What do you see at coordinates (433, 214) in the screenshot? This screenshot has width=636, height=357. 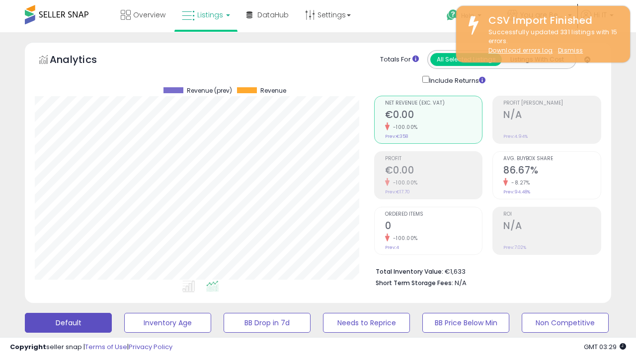 I see `span: Ordered Items` at bounding box center [433, 214].